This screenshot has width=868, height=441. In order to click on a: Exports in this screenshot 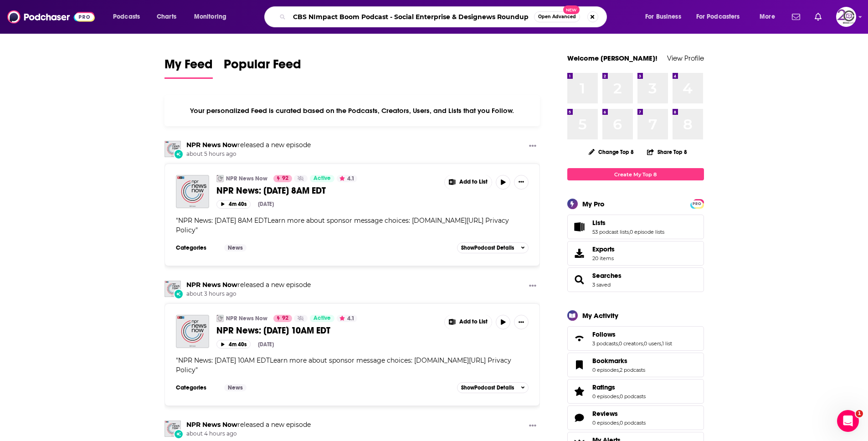, I will do `click(635, 253)`.